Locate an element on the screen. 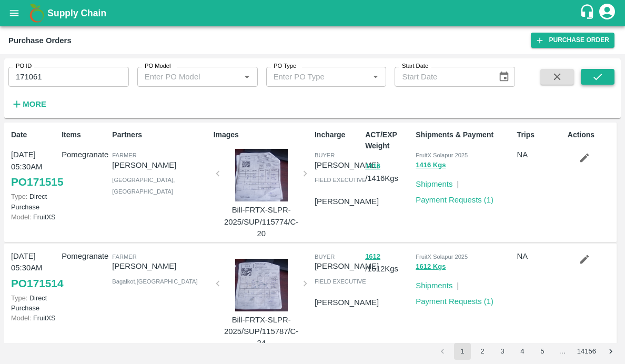  button: Go to next page is located at coordinates (611, 351).